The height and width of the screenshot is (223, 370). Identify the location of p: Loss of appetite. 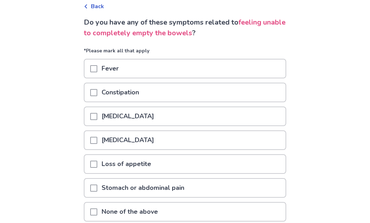
(126, 164).